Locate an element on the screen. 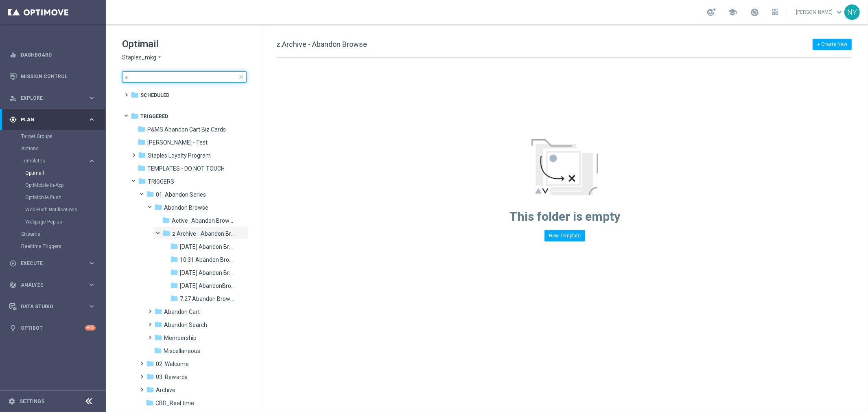  span: Staples_mkg is located at coordinates (140, 57).